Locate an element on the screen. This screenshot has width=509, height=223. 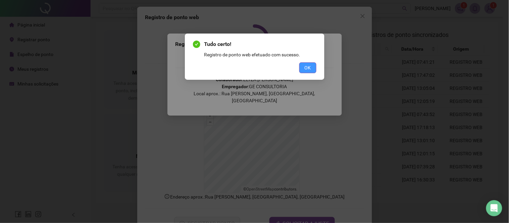
span: check-circle is located at coordinates (197, 44).